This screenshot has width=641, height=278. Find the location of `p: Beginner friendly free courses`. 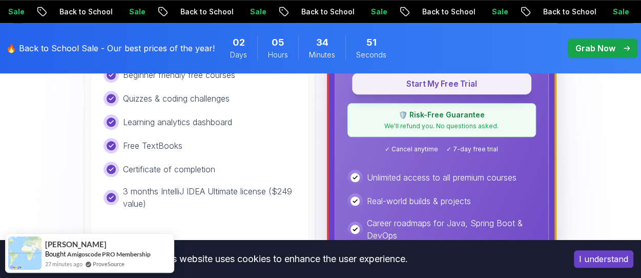

p: Beginner friendly free courses is located at coordinates (179, 75).